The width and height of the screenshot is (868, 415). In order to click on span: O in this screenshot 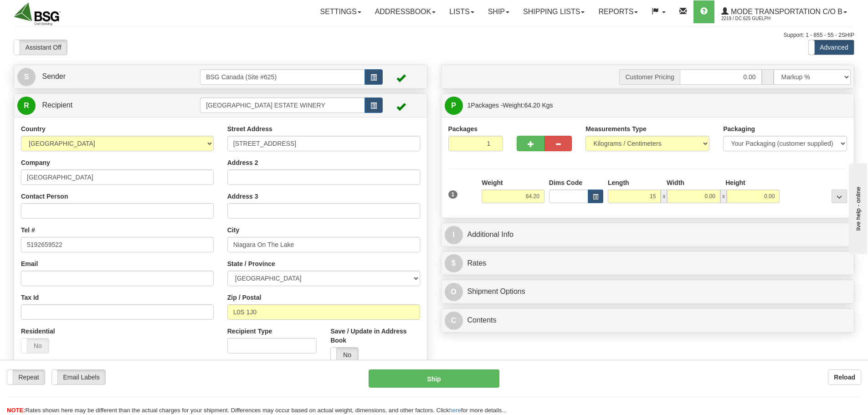, I will do `click(454, 292)`.